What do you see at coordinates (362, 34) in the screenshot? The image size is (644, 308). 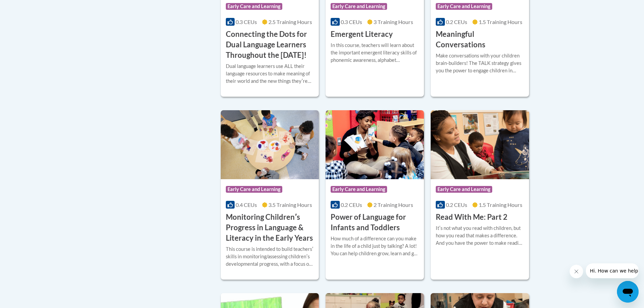 I see `h3: Emergent Literacy` at bounding box center [362, 34].